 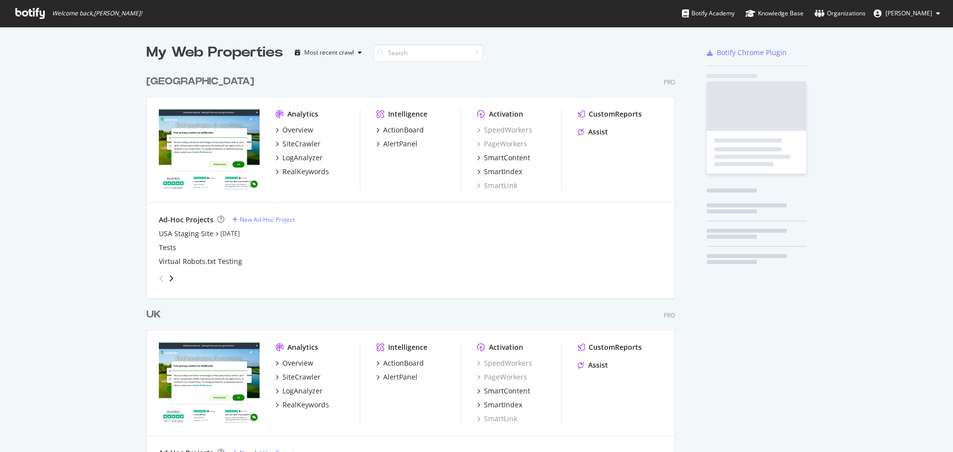 I want to click on button: Most recent crawl, so click(x=328, y=53).